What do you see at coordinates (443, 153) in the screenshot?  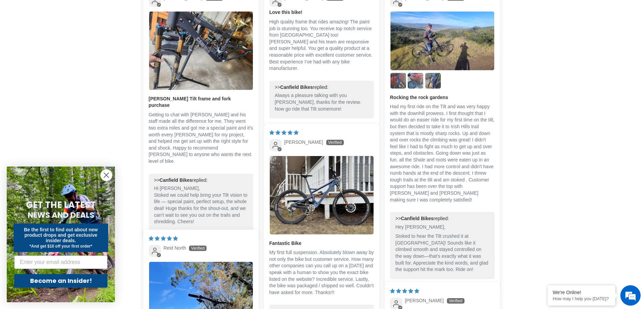 I see `p: Had my first ride on the Tilt and was very happy with the downhill prowess. I first thought that ...` at bounding box center [443, 153].